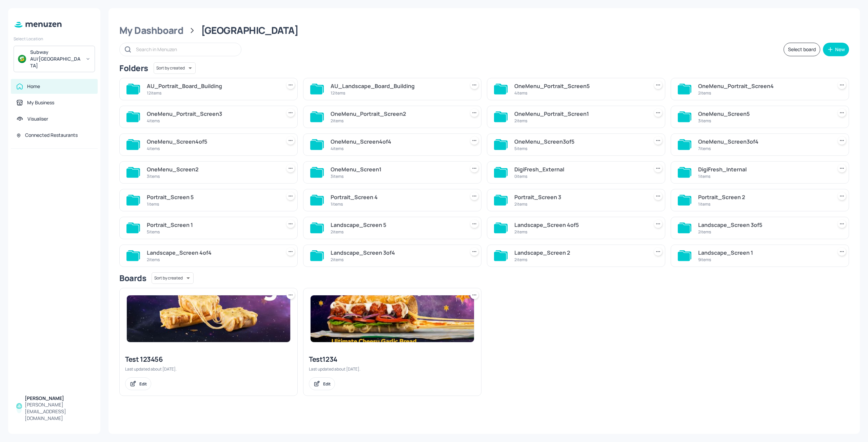 This screenshot has width=868, height=442. I want to click on div: My Dashboard, so click(151, 30).